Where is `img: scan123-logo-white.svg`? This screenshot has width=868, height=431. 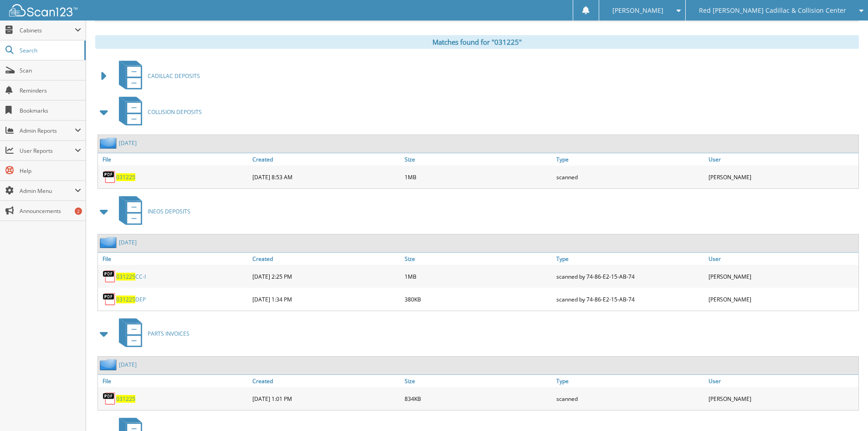 img: scan123-logo-white.svg is located at coordinates (44, 10).